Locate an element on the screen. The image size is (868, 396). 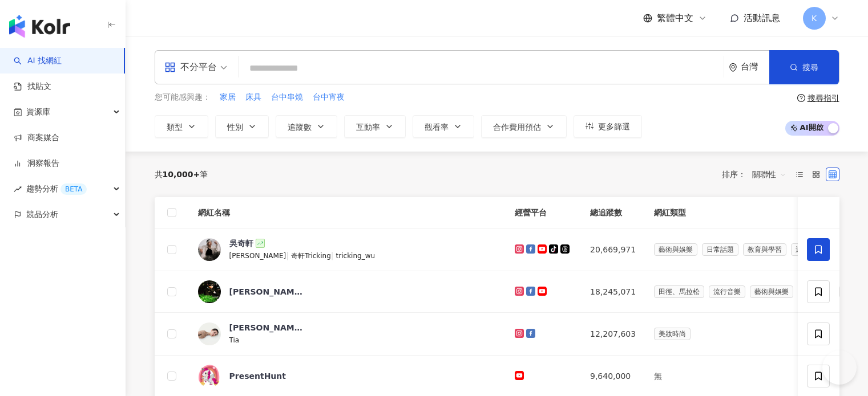
button: 台中串燒 is located at coordinates (287, 97).